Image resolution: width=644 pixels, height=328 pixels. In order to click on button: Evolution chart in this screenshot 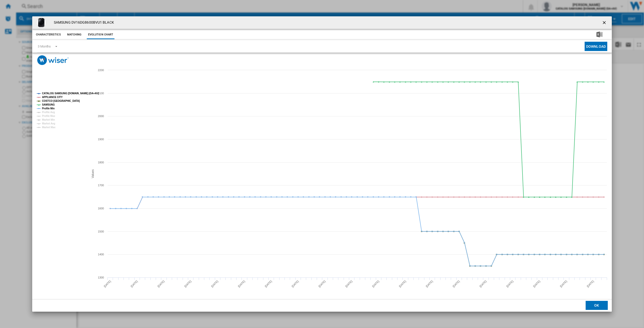, I will do `click(101, 35)`.